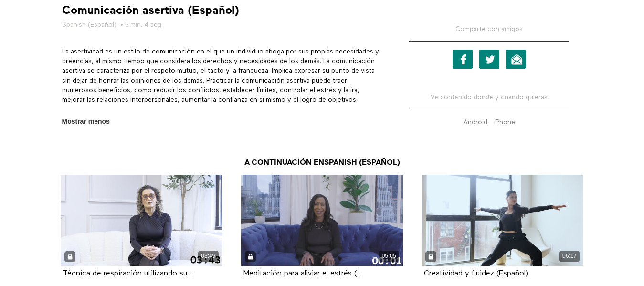  What do you see at coordinates (489, 33) in the screenshot?
I see `h5: Comparte con amigos` at bounding box center [489, 33].